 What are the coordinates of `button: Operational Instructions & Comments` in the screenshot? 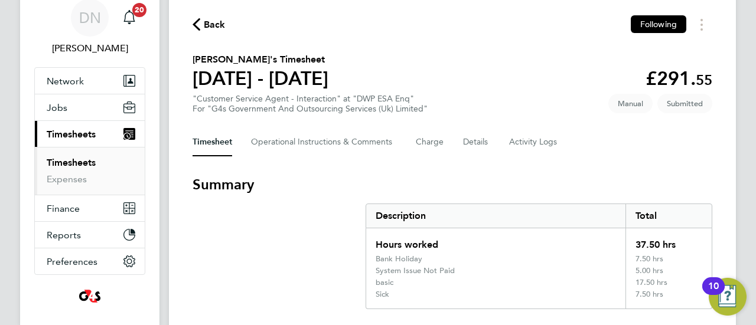 It's located at (324, 142).